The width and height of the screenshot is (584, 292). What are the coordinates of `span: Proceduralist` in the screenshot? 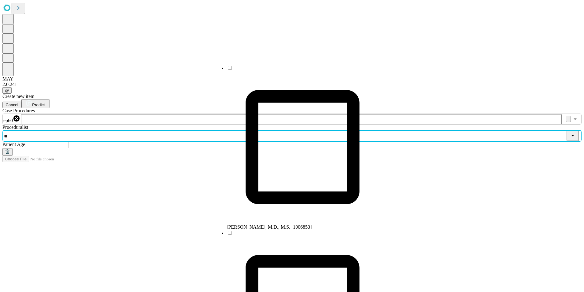 It's located at (15, 127).